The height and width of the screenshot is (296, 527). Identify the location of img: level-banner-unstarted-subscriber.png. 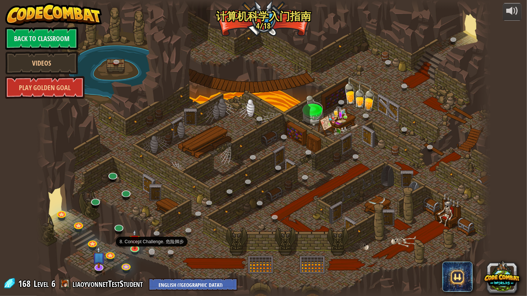
(99, 257).